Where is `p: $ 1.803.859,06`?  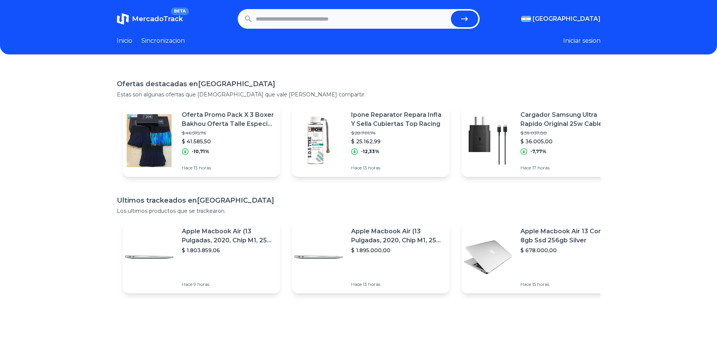 p: $ 1.803.859,06 is located at coordinates (228, 250).